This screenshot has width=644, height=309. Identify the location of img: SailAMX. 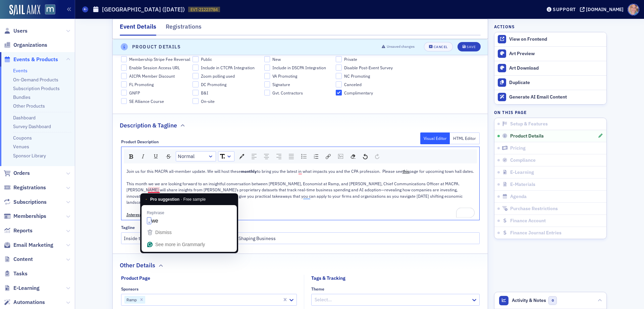
(25, 10).